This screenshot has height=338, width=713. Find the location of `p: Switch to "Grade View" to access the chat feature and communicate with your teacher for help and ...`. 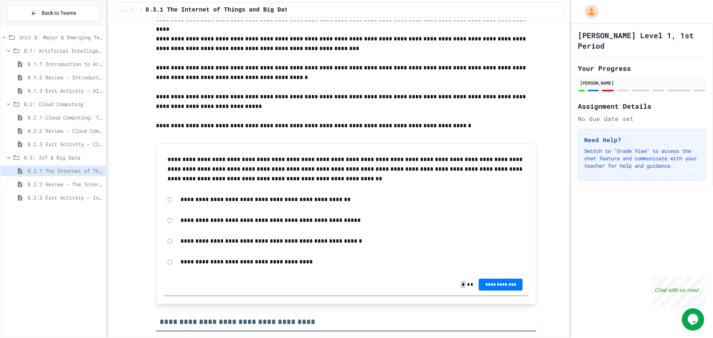

p: Switch to "Grade View" to access the chat feature and communicate with your teacher for help and ... is located at coordinates (642, 159).